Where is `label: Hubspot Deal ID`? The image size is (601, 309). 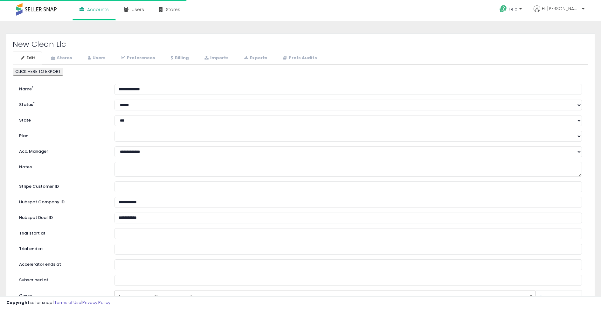 label: Hubspot Deal ID is located at coordinates (62, 216).